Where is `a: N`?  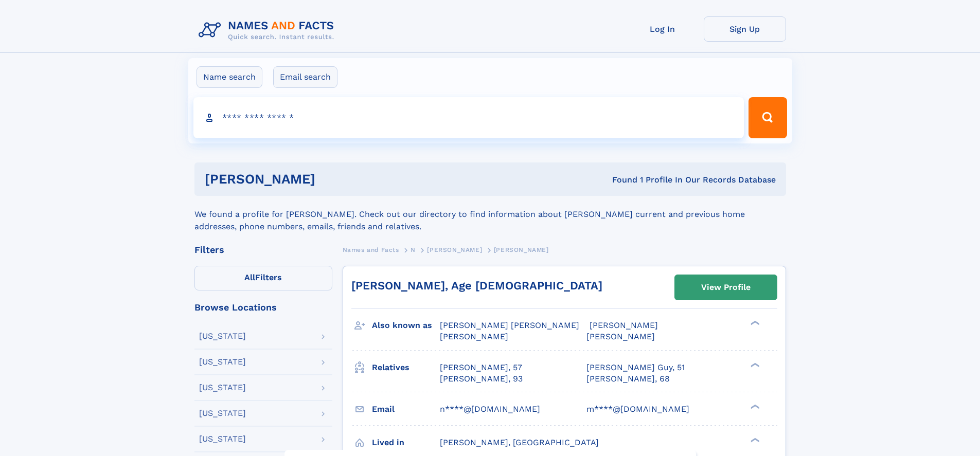
a: N is located at coordinates (413, 249).